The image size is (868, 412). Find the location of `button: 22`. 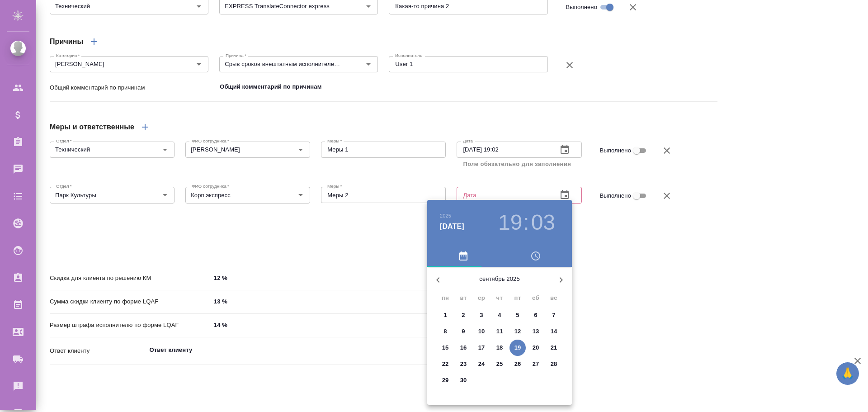

button: 22 is located at coordinates (445, 364).